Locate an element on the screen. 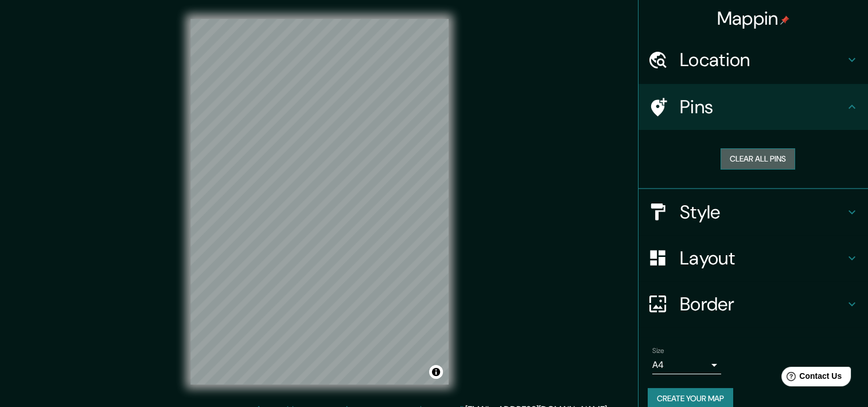 The image size is (868, 407). h4: Layout is located at coordinates (762, 258).